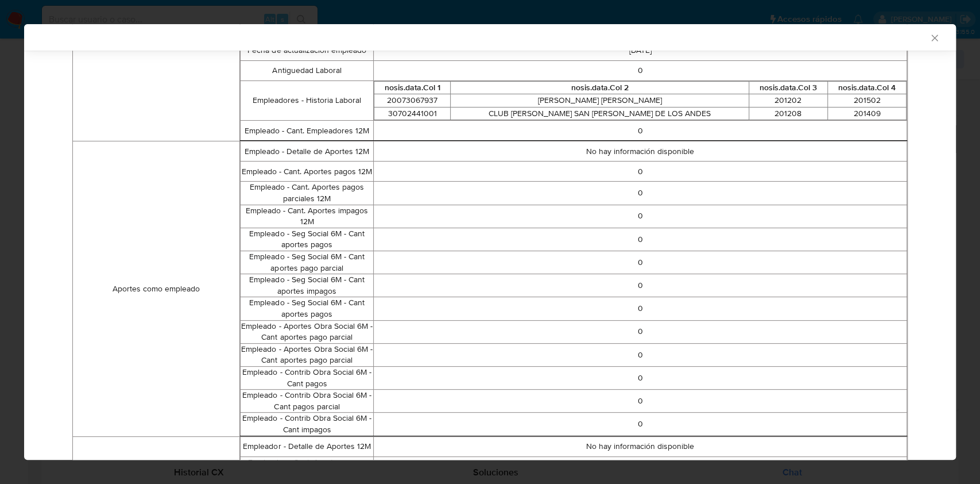 The width and height of the screenshot is (980, 484). What do you see at coordinates (788, 113) in the screenshot?
I see `td: 201208` at bounding box center [788, 113].